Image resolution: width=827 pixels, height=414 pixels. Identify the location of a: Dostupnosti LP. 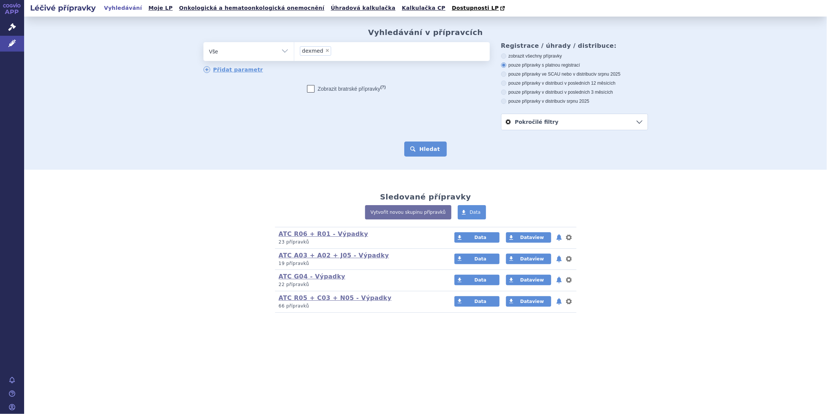
(479, 8).